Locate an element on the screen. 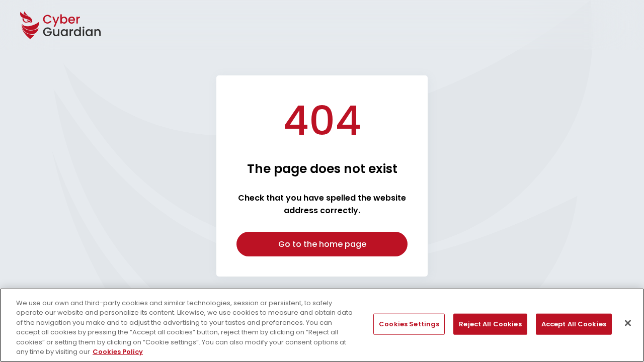  h2: The page does not exist is located at coordinates (322, 168).